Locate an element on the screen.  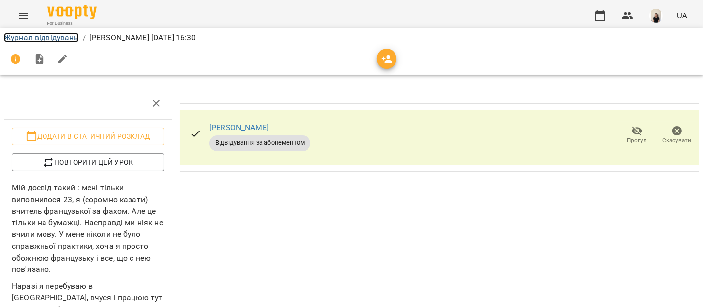
button: Menu is located at coordinates (24, 16).